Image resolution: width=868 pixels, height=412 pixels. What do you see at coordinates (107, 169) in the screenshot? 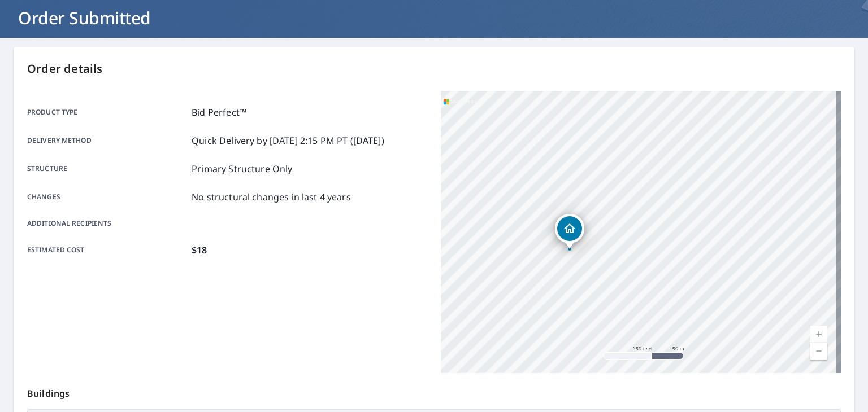
I see `p: Structure` at bounding box center [107, 169].